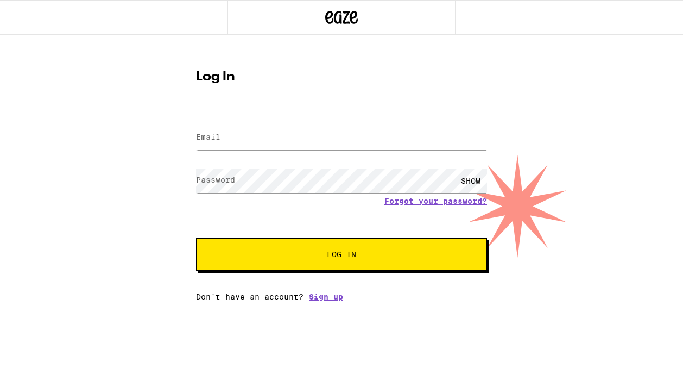 The width and height of the screenshot is (683, 368). Describe the element at coordinates (326, 297) in the screenshot. I see `a: Sign up` at that location.